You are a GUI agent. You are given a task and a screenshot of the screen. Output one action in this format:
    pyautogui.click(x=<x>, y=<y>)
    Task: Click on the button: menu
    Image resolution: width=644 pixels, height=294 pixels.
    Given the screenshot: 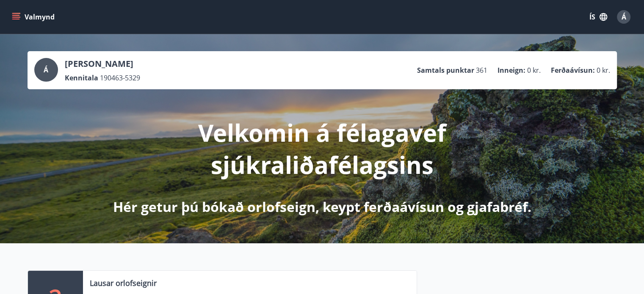 What is the action you would take?
    pyautogui.click(x=34, y=17)
    